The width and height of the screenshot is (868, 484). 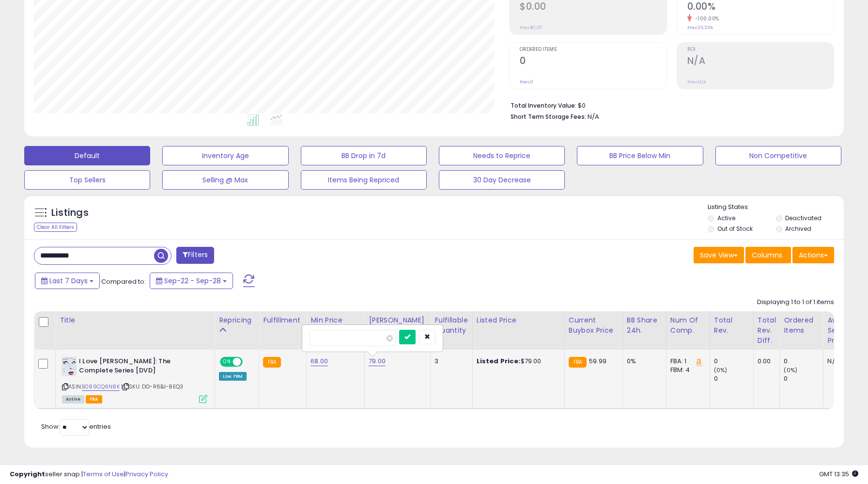 I want to click on button: Default, so click(x=87, y=155).